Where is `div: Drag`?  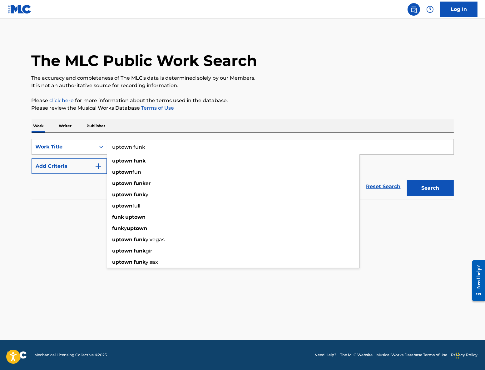 div: Drag is located at coordinates (457, 355).